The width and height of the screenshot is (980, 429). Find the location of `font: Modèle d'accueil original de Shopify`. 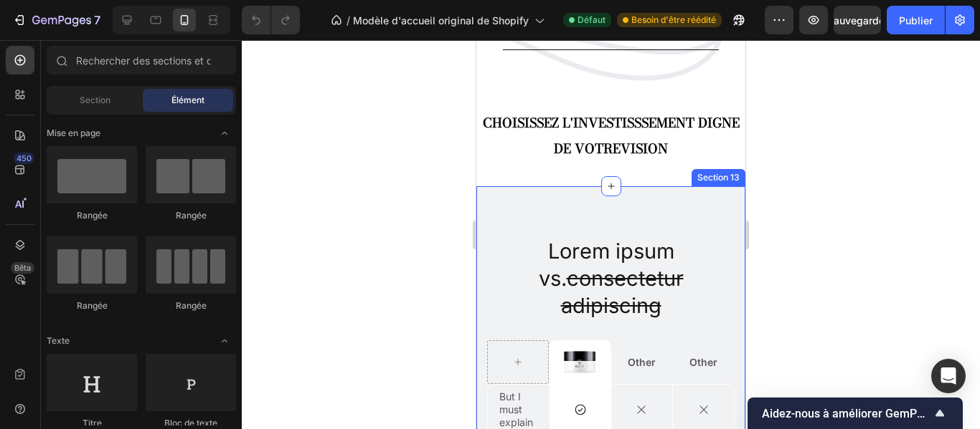

font: Modèle d'accueil original de Shopify is located at coordinates (440, 20).